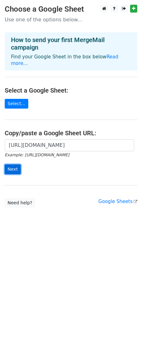 The width and height of the screenshot is (142, 354). I want to click on input: Paste your Google Sheet URL here, so click(69, 145).